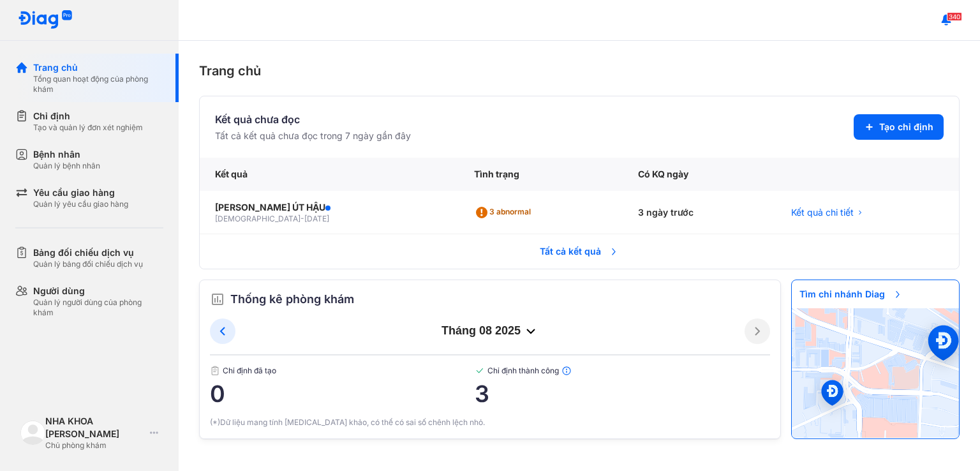 The image size is (980, 471). I want to click on div: Bảng đối chiếu dịch vụ, so click(88, 253).